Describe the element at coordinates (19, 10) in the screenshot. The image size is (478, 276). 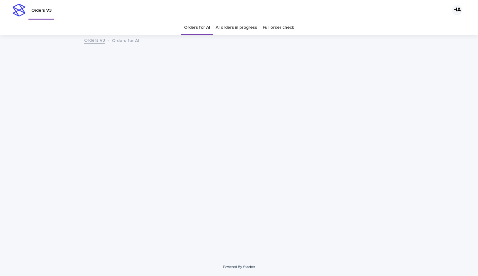
I see `img: stacker-logo-s-only.png` at that location.